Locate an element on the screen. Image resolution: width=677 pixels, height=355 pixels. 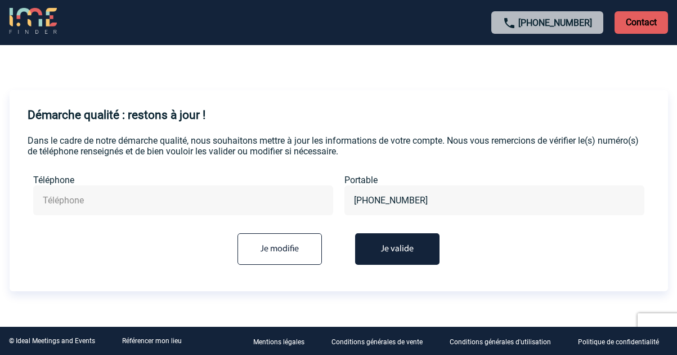
h4: Démarche qualité : restons à jour ! is located at coordinates (117, 115).